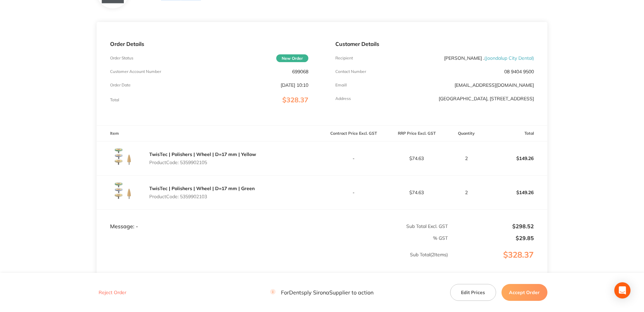 This screenshot has height=312, width=644. What do you see at coordinates (300, 72) in the screenshot?
I see `p: 699068` at bounding box center [300, 72].